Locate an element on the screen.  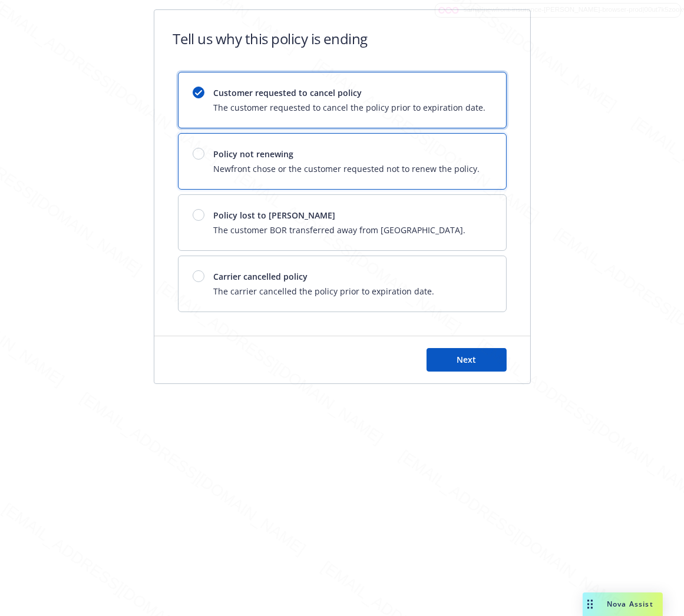
span: Newfront chose or the customer requested not to renew the policy. is located at coordinates (347, 169).